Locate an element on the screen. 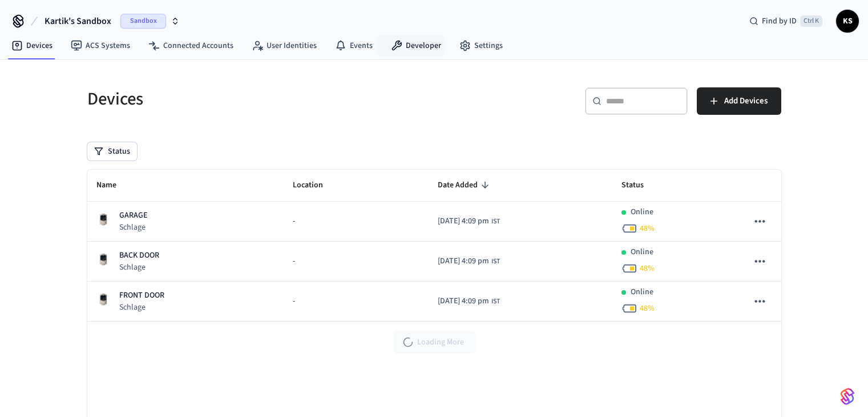 Image resolution: width=868 pixels, height=417 pixels. span: Add Devices is located at coordinates (746, 101).